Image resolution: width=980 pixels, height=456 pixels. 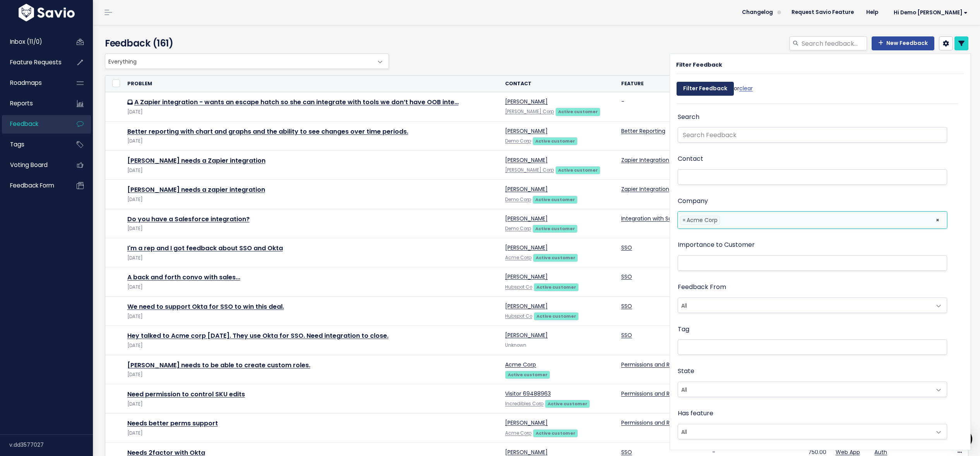 I want to click on a: Tags, so click(x=33, y=144).